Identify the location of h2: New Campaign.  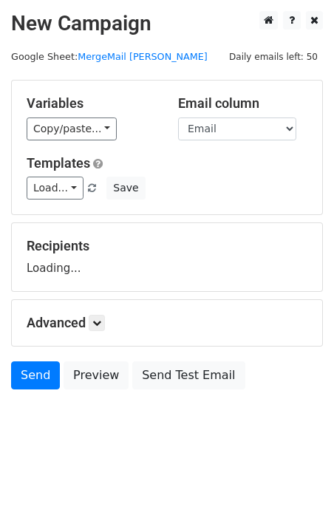
(167, 24).